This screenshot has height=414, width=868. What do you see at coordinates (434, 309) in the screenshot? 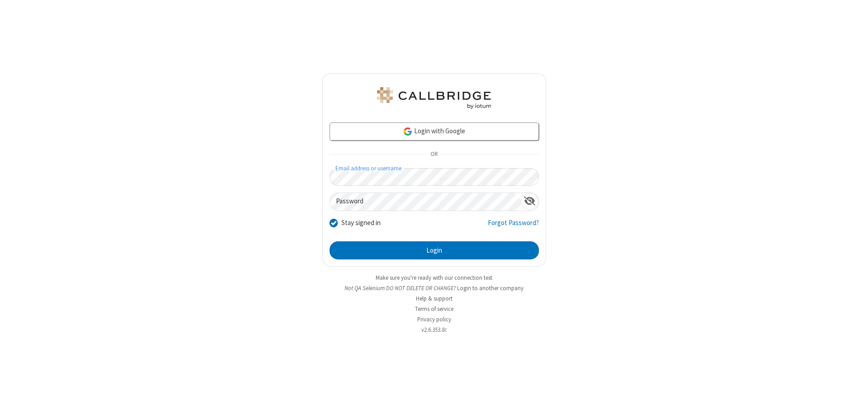
I see `a: Terms of service` at bounding box center [434, 309].